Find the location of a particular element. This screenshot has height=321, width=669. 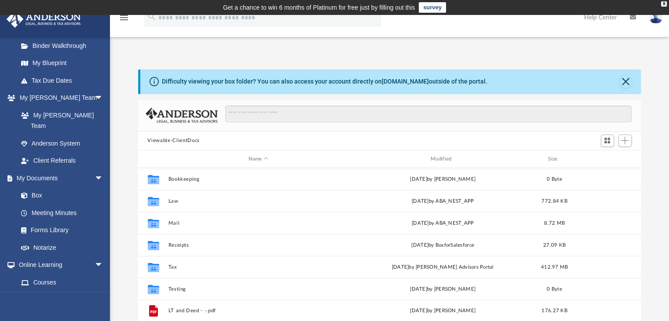

i: search is located at coordinates (152, 17).